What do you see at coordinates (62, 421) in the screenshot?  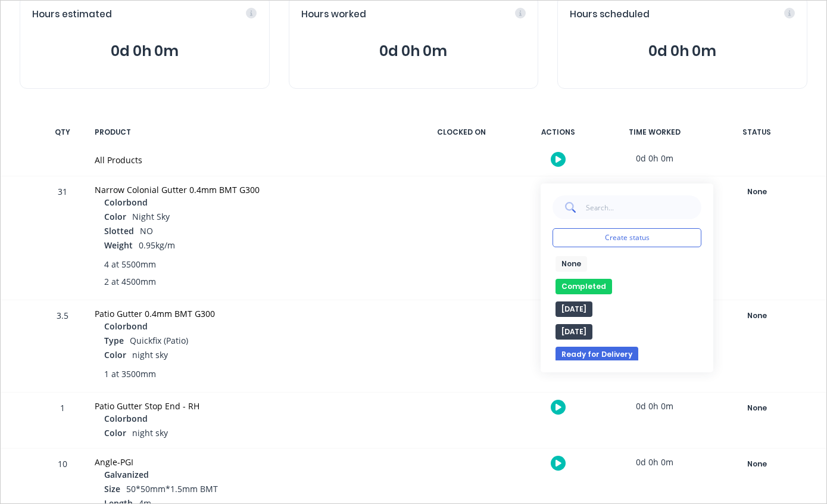 I see `div: 1` at bounding box center [62, 421].